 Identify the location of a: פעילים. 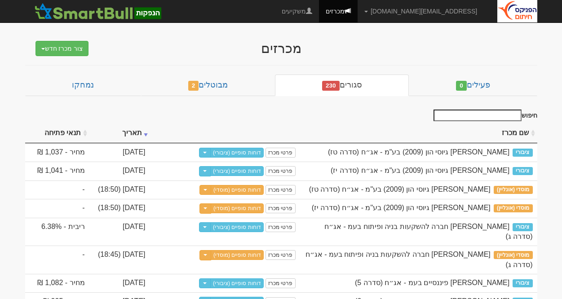
(473, 85).